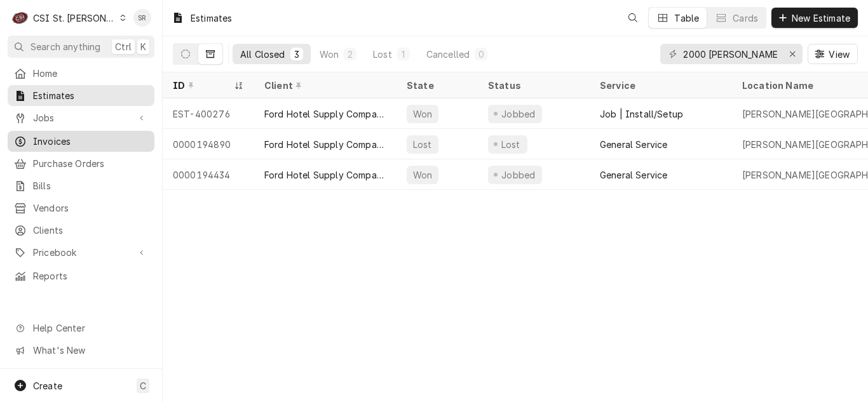 The width and height of the screenshot is (868, 402). Describe the element at coordinates (20, 18) in the screenshot. I see `div: C` at that location.